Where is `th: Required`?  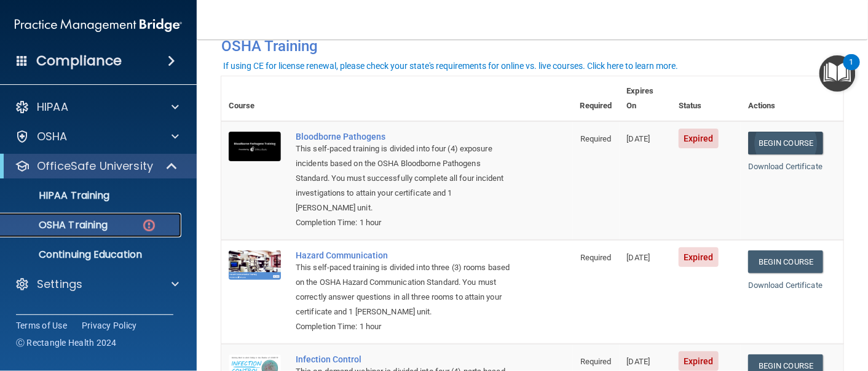 th: Required is located at coordinates (596, 98).